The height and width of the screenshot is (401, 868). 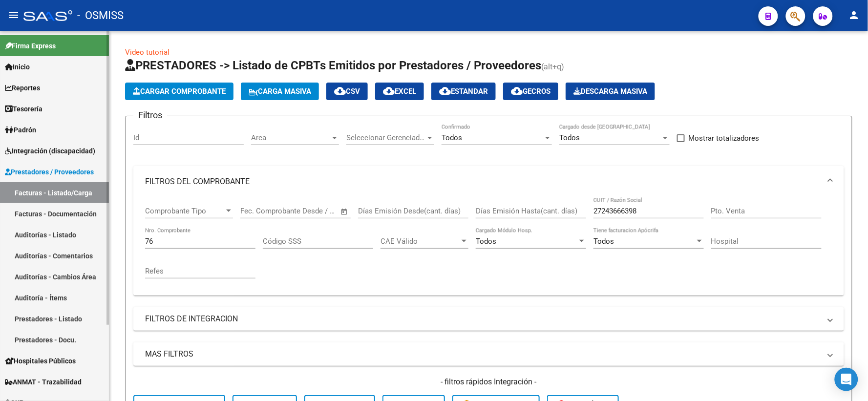 I want to click on span: ANMAT - Trazabilidad, so click(x=43, y=382).